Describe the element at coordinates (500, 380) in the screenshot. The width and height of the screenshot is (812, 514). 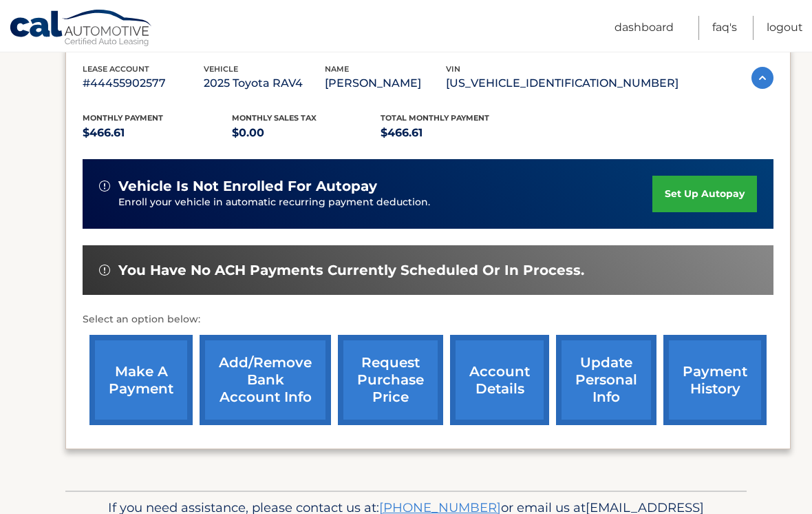
I see `a: account details` at that location.